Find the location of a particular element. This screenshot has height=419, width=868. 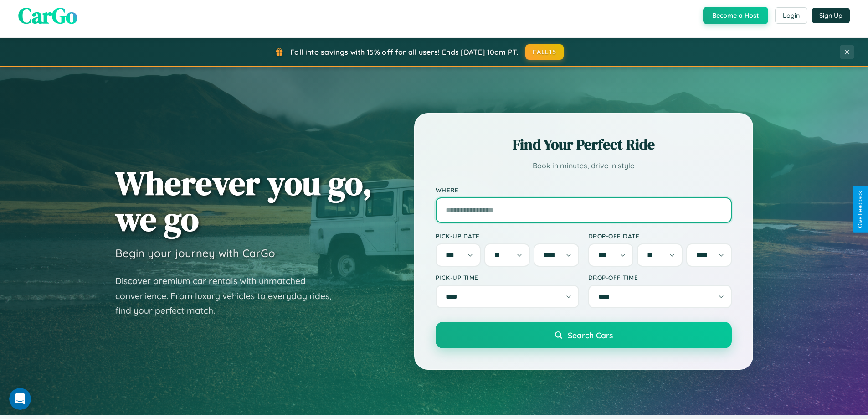

label: Where is located at coordinates (584, 189).